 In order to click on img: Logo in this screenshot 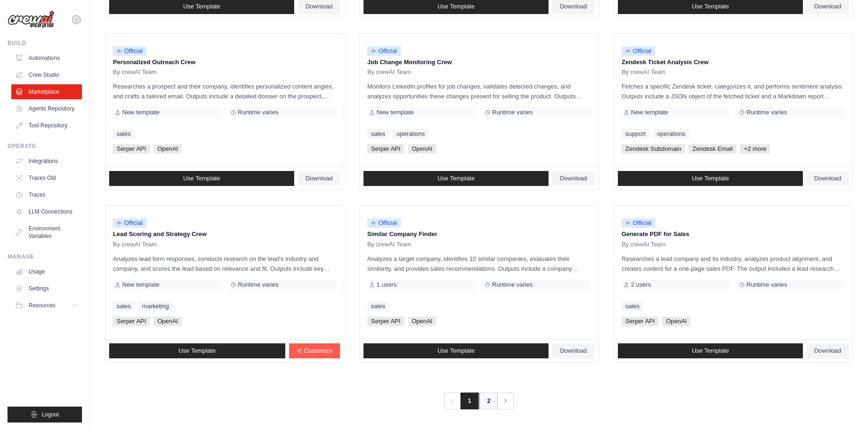, I will do `click(31, 20)`.